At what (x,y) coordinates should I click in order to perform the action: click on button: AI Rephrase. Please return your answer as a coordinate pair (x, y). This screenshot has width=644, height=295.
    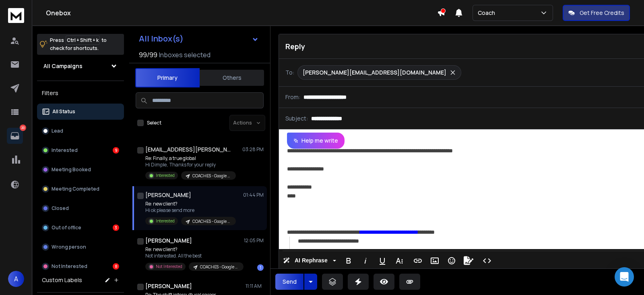
    Looking at the image, I should click on (310, 261).